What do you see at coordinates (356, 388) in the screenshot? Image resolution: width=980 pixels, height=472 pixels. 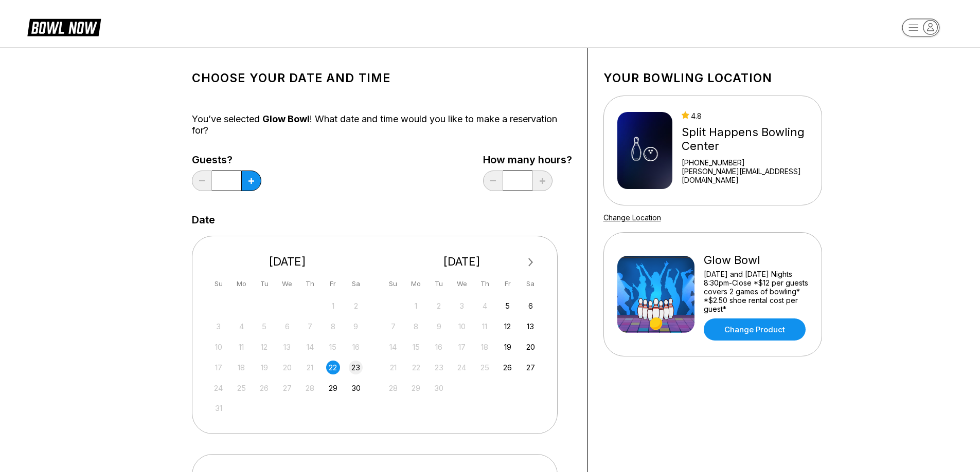 I see `div: Choose Saturday, August 30th, 2025` at bounding box center [356, 388].